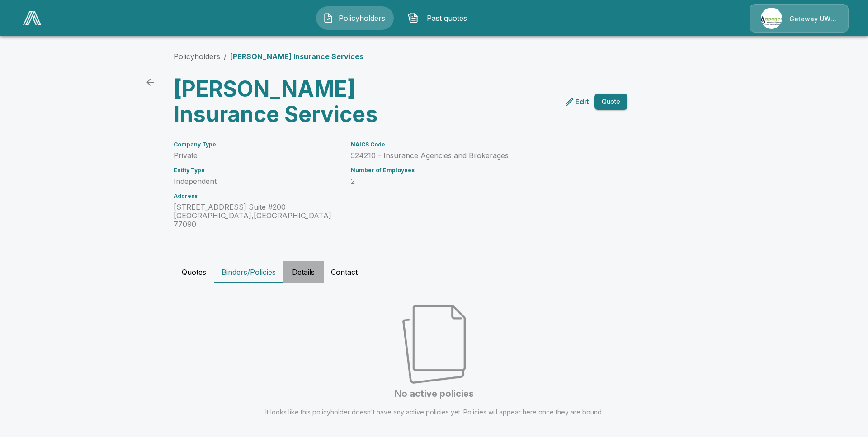  Describe the element at coordinates (257, 145) in the screenshot. I see `h6: Company Type` at that location.